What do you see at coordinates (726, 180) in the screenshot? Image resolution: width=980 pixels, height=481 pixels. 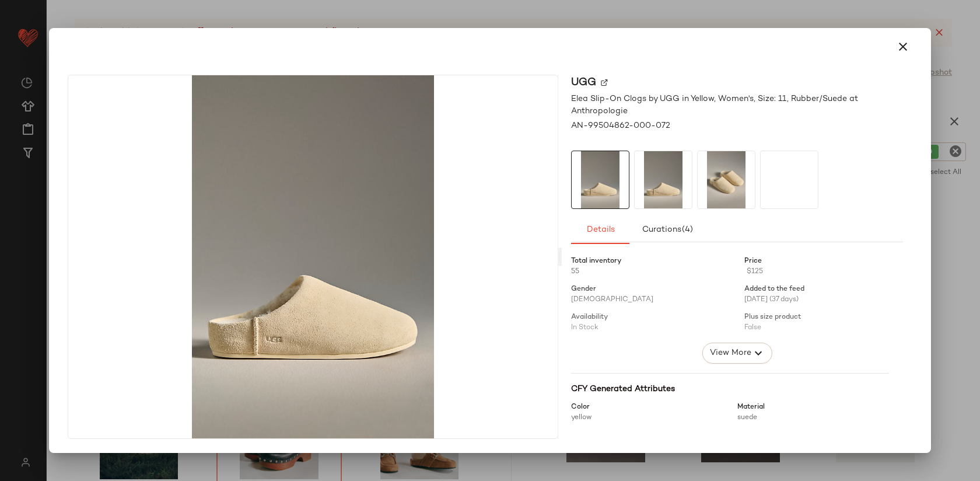 I see `img: 99504862_072_b2` at bounding box center [726, 180].